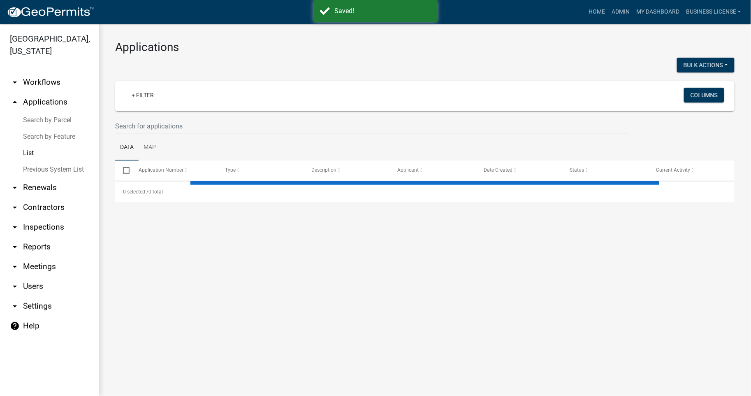 This screenshot has height=396, width=751. Describe the element at coordinates (324, 170) in the screenshot. I see `span: Description` at that location.